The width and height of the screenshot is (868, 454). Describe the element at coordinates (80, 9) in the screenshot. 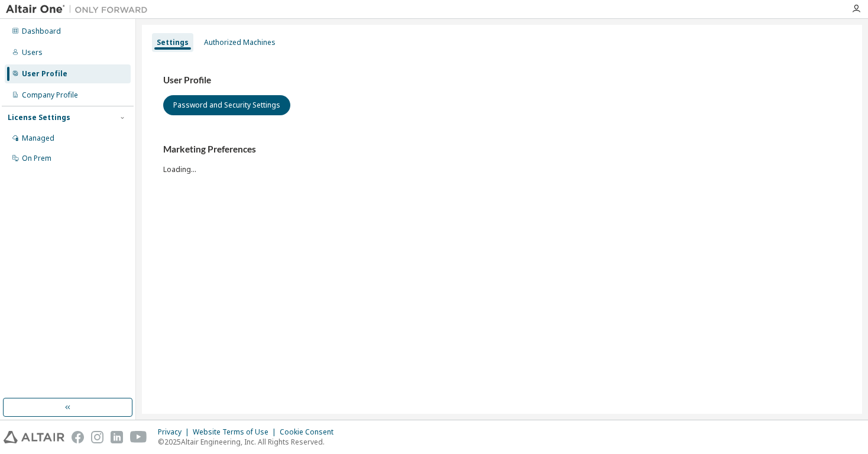

I see `img: Altair One` at that location.